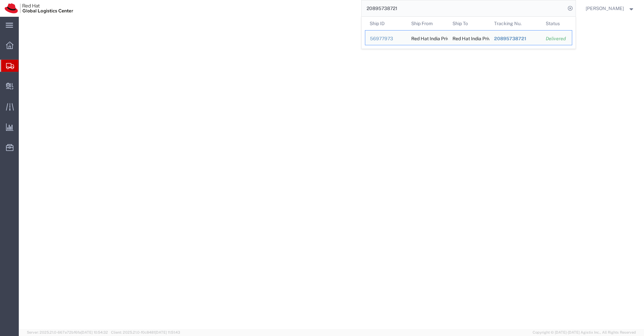  I want to click on div: Delivered, so click(556, 38).